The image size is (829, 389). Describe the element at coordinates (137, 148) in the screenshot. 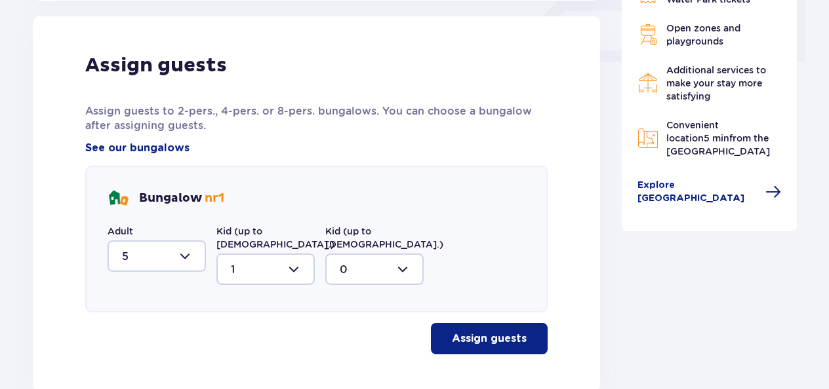

I see `span: See our bungalows` at that location.